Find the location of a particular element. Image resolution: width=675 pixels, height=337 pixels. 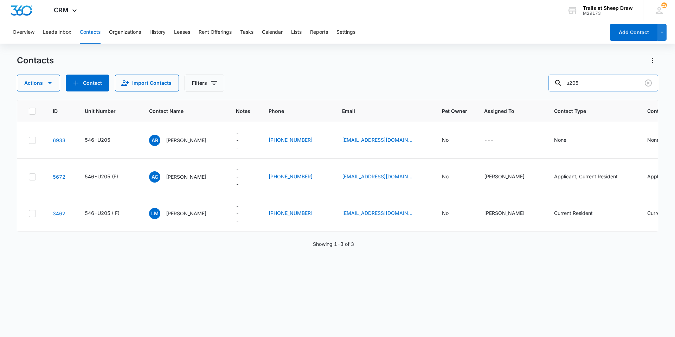

a: Navigate to contact details page for Linda Martinez is located at coordinates (59, 213).